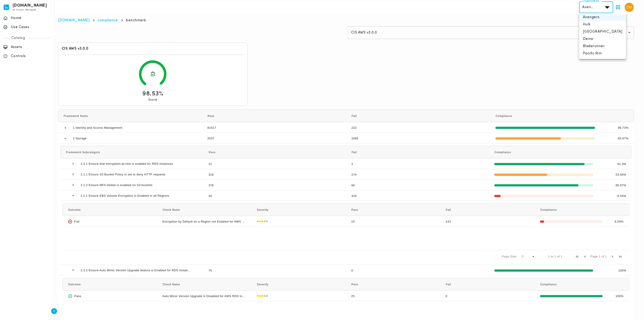 The width and height of the screenshot is (644, 320). Describe the element at coordinates (624, 138) in the screenshot. I see `div: 65.67%` at that location.